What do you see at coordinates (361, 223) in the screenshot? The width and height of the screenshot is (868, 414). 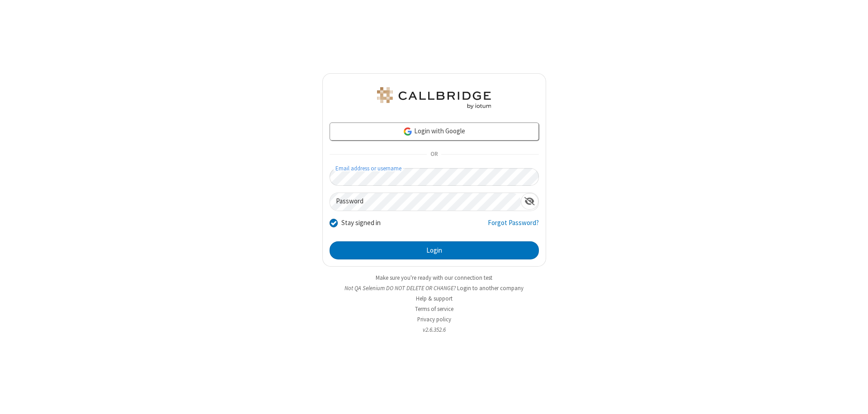 I see `label: Stay signed in` at bounding box center [361, 223].